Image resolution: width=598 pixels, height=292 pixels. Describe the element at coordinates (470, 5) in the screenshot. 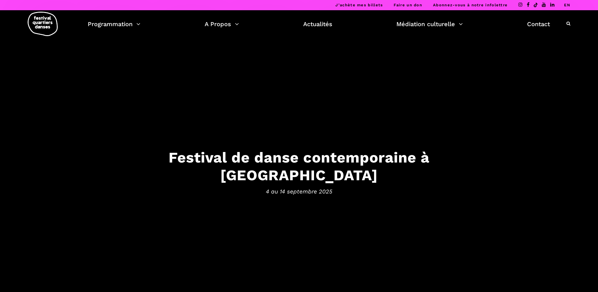

I see `a: Abonnez-vous à notre infolettre` at that location.